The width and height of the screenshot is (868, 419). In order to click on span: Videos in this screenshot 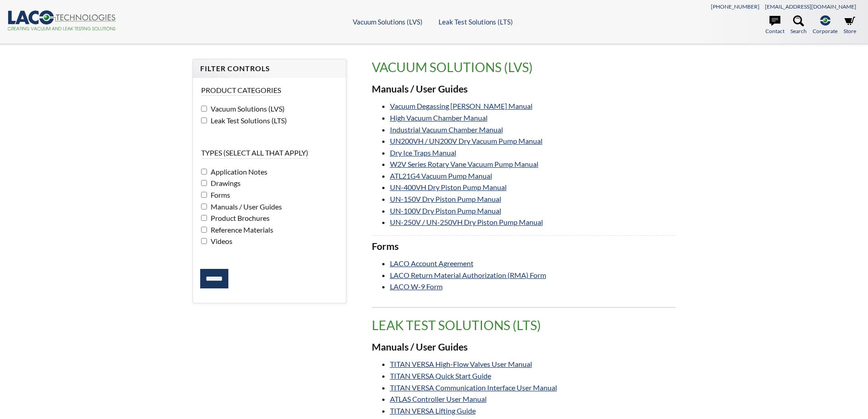, I will do `click(220, 241)`.